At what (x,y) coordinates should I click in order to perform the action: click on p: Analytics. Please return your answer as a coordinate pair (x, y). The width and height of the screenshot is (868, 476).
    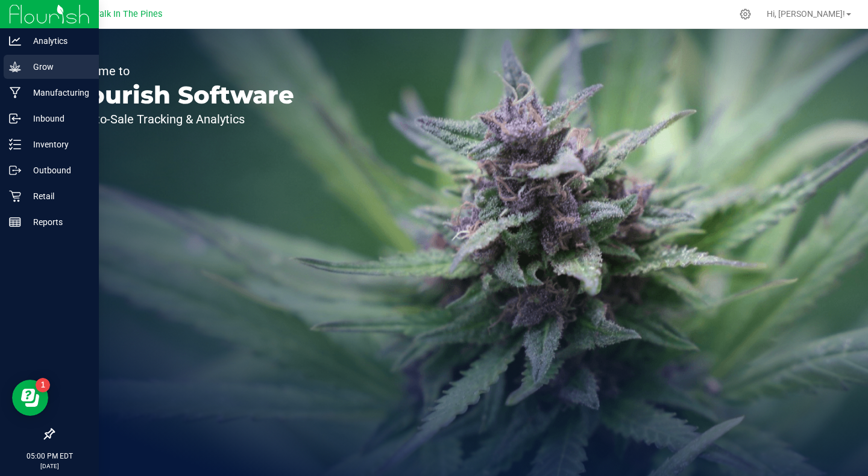
    Looking at the image, I should click on (57, 41).